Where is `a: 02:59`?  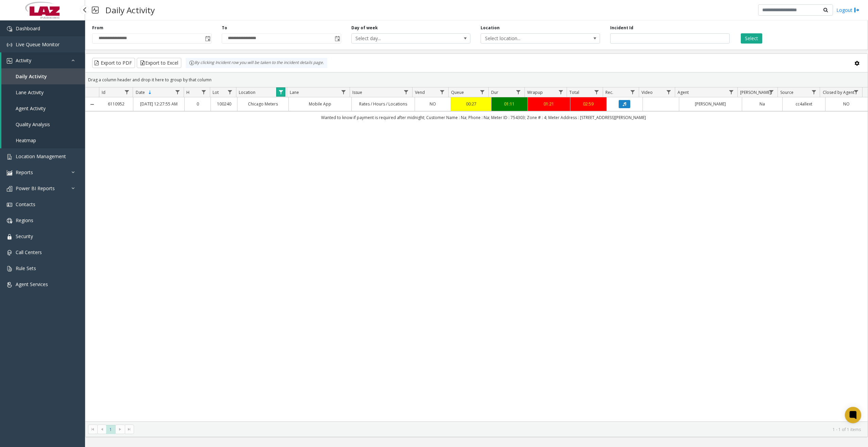
a: 02:59 is located at coordinates (588, 103).